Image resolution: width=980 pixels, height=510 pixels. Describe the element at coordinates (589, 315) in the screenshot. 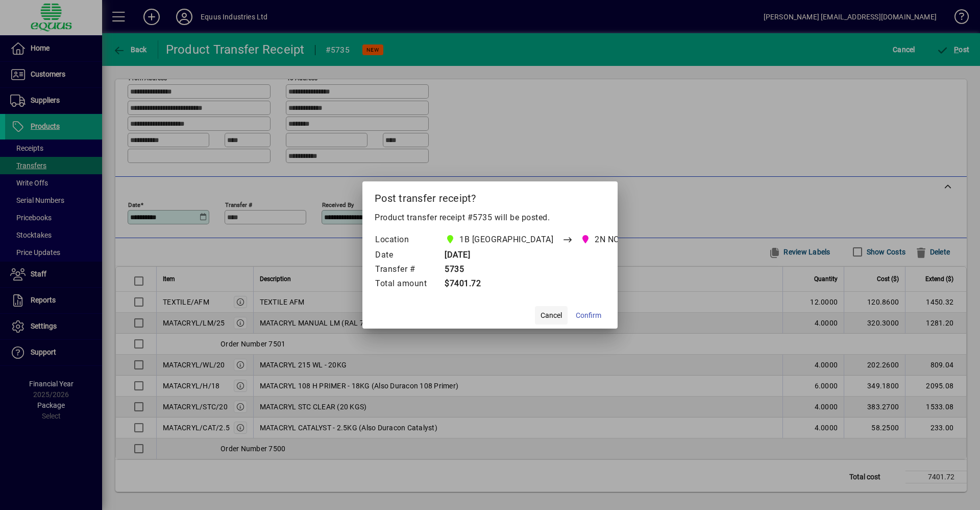

I see `span: Confirm` at that location.